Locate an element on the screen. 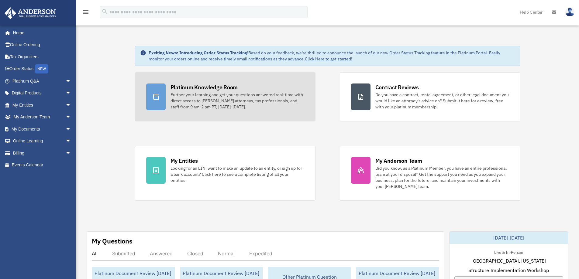  img: Anderson Advisors Platinum Portal is located at coordinates (30, 13).